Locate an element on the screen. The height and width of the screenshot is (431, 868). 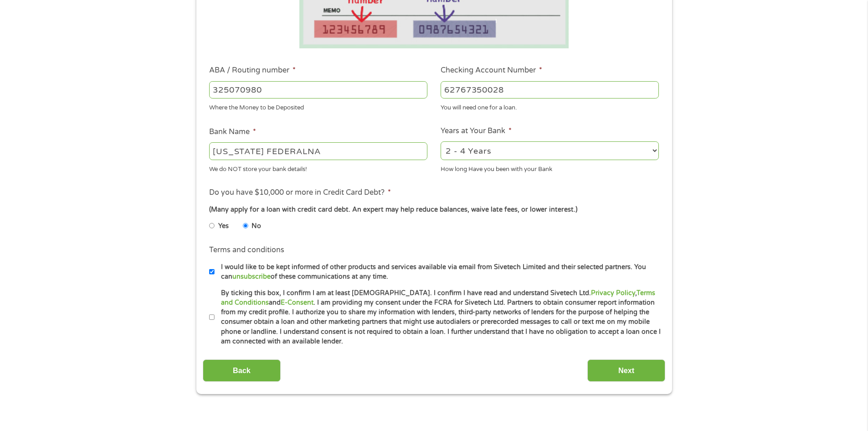
label: Bank Name is located at coordinates (232, 131).